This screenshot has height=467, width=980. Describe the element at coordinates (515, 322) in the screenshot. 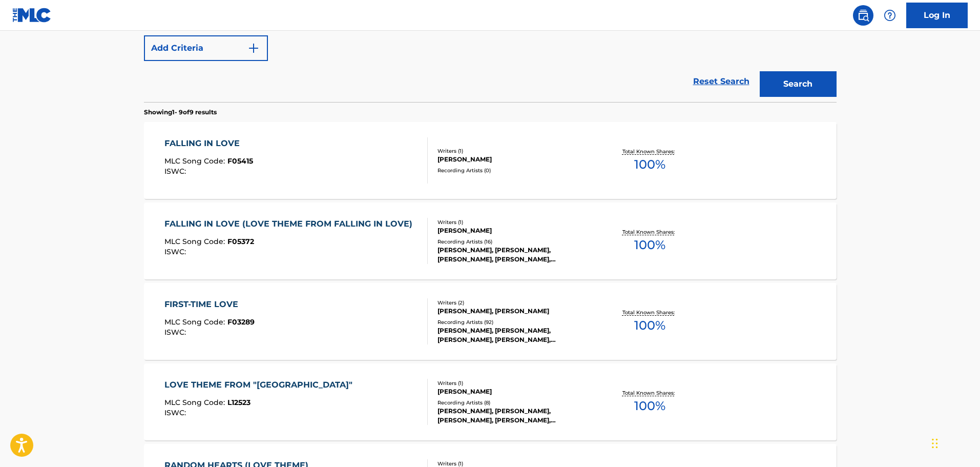

I see `div: Recording Artists ( 92 )` at that location.